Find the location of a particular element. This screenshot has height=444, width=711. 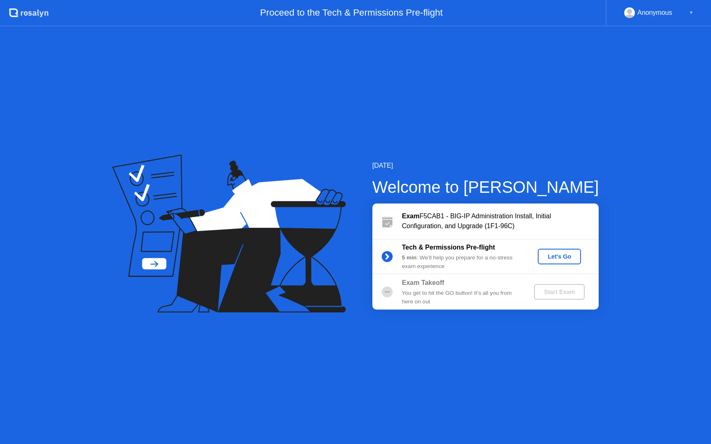

b: Exam is located at coordinates (410, 216).